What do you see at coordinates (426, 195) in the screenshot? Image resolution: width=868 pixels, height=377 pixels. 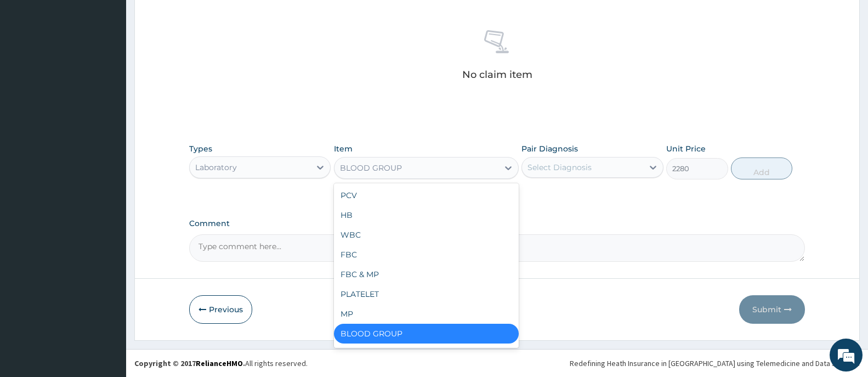 I see `div: PCV` at bounding box center [426, 195].